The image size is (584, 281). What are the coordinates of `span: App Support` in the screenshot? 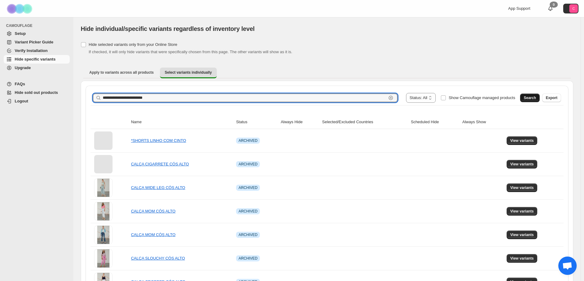 It's located at (519, 8).